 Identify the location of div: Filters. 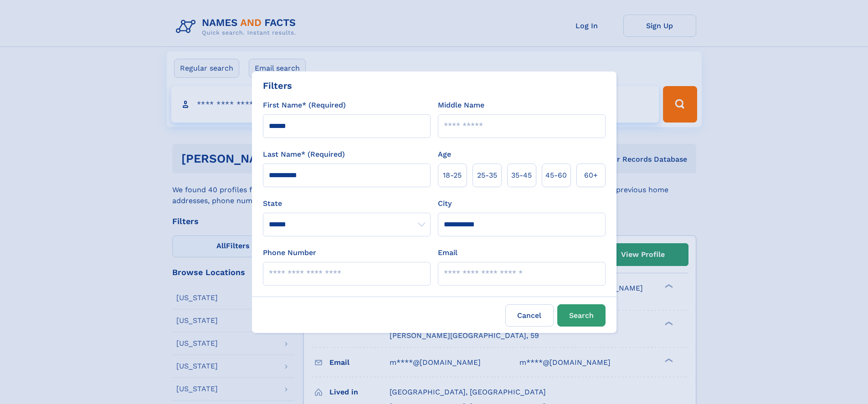
(277, 85).